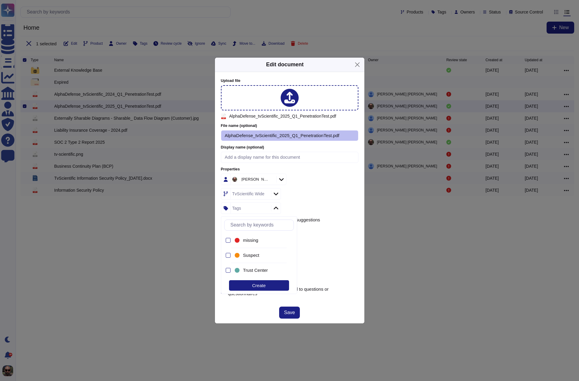  What do you see at coordinates (290, 147) in the screenshot?
I see `label: Display name (optional)` at bounding box center [290, 147].